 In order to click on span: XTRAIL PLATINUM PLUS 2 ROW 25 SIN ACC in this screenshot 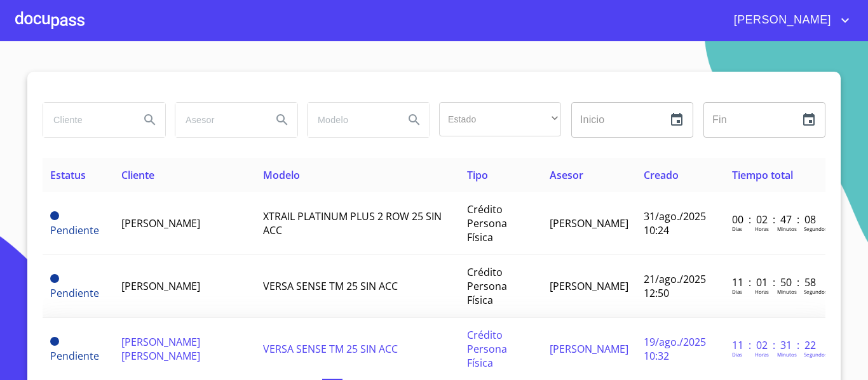, I will do `click(352, 223)`.